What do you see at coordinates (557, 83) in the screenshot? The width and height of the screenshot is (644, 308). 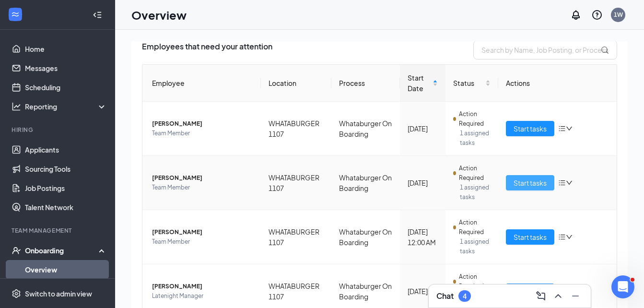 I see `th: Actions` at bounding box center [557, 83].